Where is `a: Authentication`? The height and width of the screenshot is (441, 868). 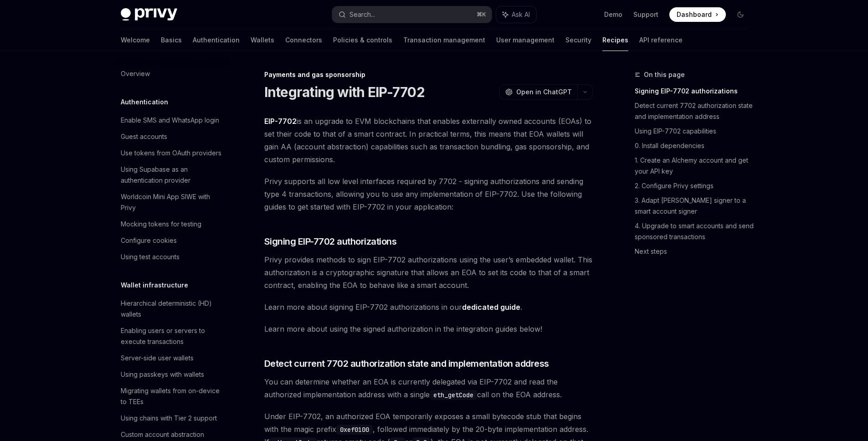 a: Authentication is located at coordinates (216, 40).